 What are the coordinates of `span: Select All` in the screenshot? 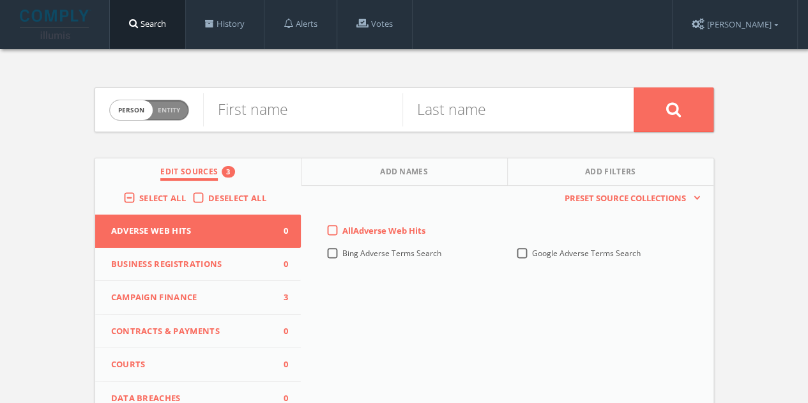 It's located at (162, 198).